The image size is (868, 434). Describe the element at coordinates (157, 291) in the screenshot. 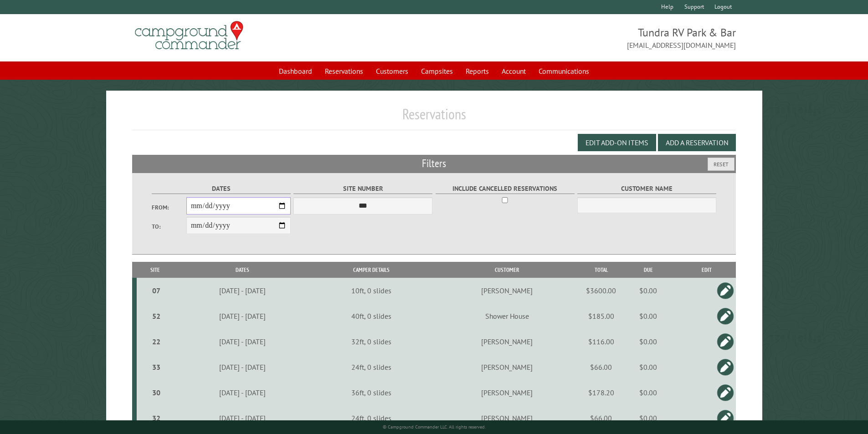

I see `div: 07` at that location.